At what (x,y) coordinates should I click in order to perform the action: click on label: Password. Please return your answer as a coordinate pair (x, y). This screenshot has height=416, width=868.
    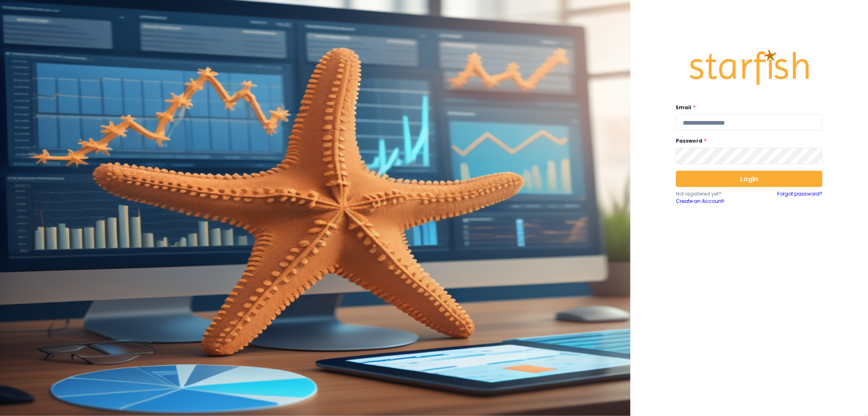
    Looking at the image, I should click on (747, 141).